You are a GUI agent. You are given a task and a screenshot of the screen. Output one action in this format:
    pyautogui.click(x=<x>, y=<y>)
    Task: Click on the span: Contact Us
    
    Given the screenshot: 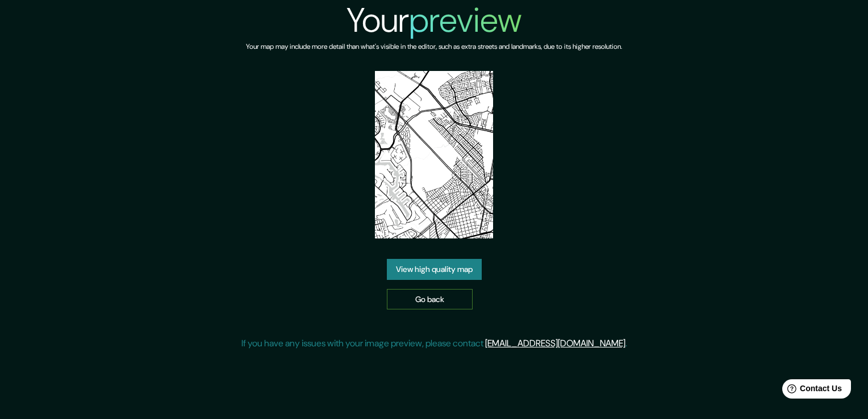 What is the action you would take?
    pyautogui.click(x=54, y=14)
    